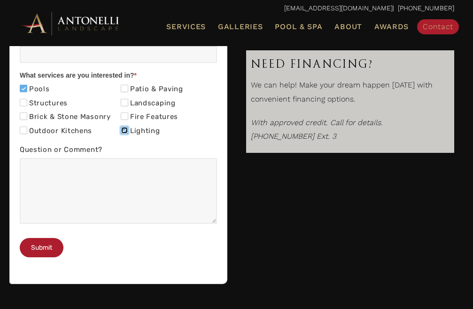 The height and width of the screenshot is (309, 473). What do you see at coordinates (240, 27) in the screenshot?
I see `a: Galleries` at bounding box center [240, 27].